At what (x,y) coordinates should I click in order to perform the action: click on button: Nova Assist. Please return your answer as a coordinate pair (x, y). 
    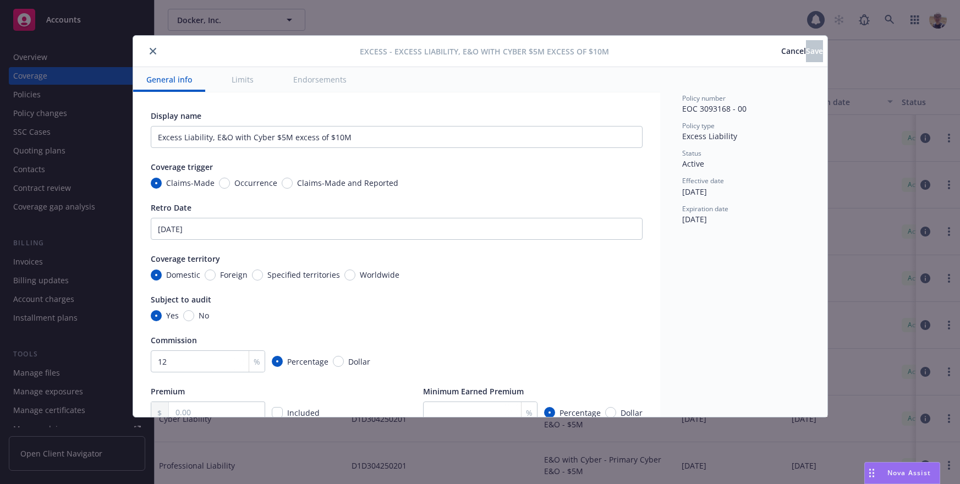
    Looking at the image, I should click on (902, 473).